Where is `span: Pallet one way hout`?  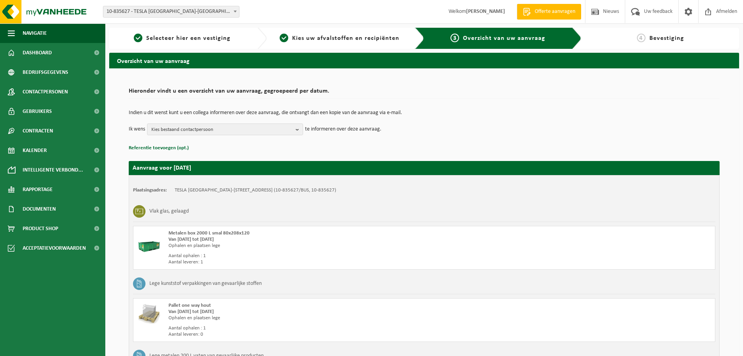 span: Pallet one way hout is located at coordinates (190, 305).